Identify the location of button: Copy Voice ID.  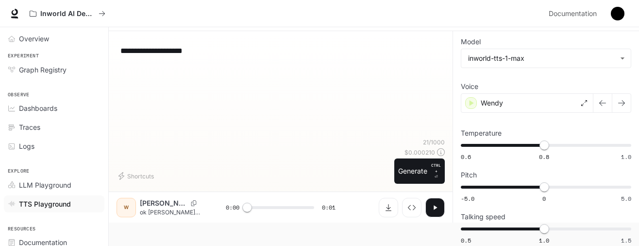
(194, 203).